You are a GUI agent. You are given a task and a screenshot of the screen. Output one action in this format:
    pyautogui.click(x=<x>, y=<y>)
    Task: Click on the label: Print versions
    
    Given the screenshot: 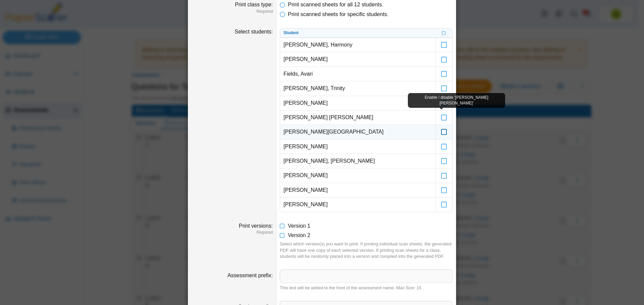 What is the action you would take?
    pyautogui.click(x=256, y=226)
    